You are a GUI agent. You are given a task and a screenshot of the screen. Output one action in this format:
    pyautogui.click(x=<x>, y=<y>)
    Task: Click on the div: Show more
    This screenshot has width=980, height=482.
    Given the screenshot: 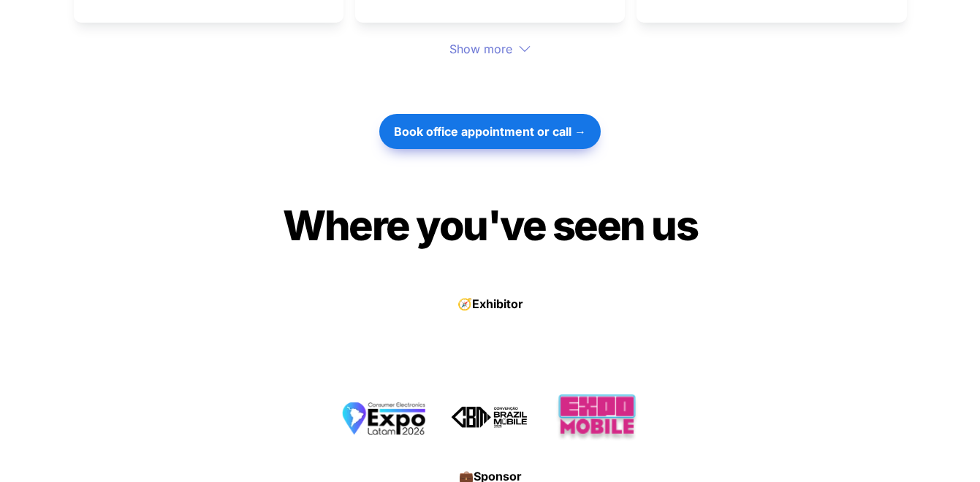 What is the action you would take?
    pyautogui.click(x=490, y=49)
    